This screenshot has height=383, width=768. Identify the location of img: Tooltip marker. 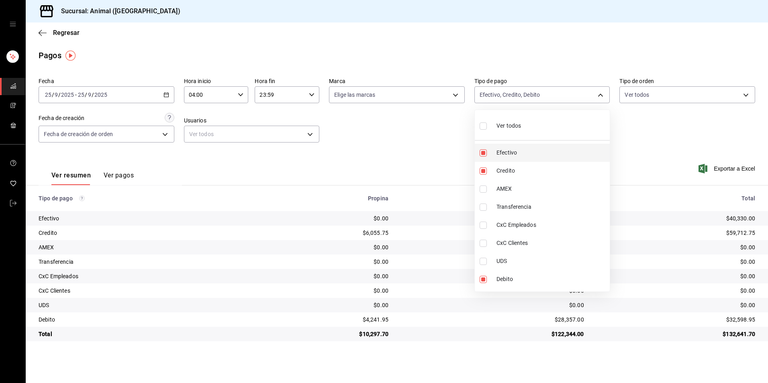
(70, 55).